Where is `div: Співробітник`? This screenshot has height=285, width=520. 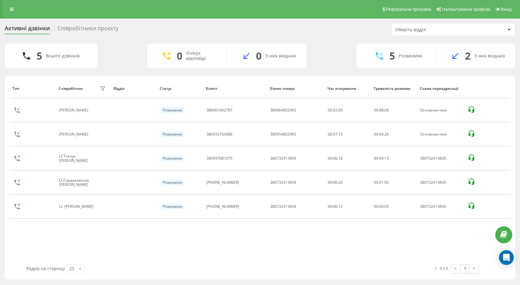
div: Співробітник is located at coordinates (71, 89).